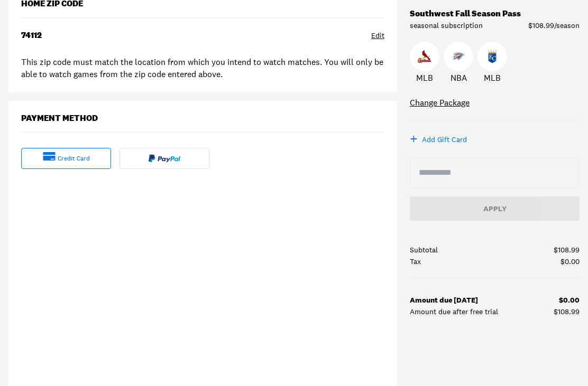 This screenshot has width=588, height=386. Describe the element at coordinates (444, 139) in the screenshot. I see `div: Add Gift Card` at that location.